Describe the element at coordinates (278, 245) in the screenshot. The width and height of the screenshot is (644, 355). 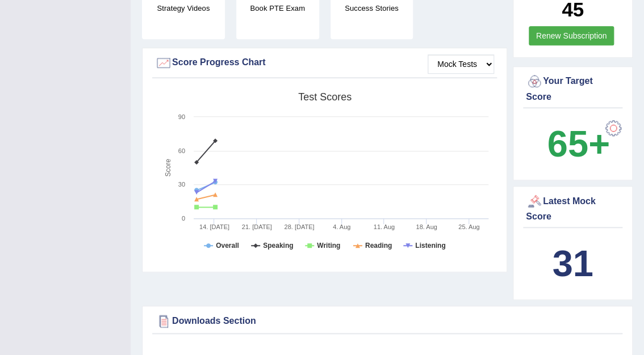
I see `tspan: Speaking` at that location.